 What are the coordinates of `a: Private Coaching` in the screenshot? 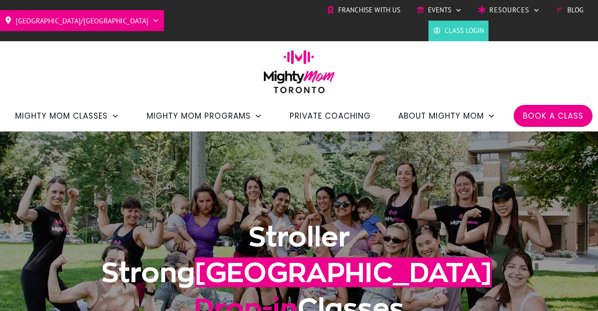 It's located at (330, 116).